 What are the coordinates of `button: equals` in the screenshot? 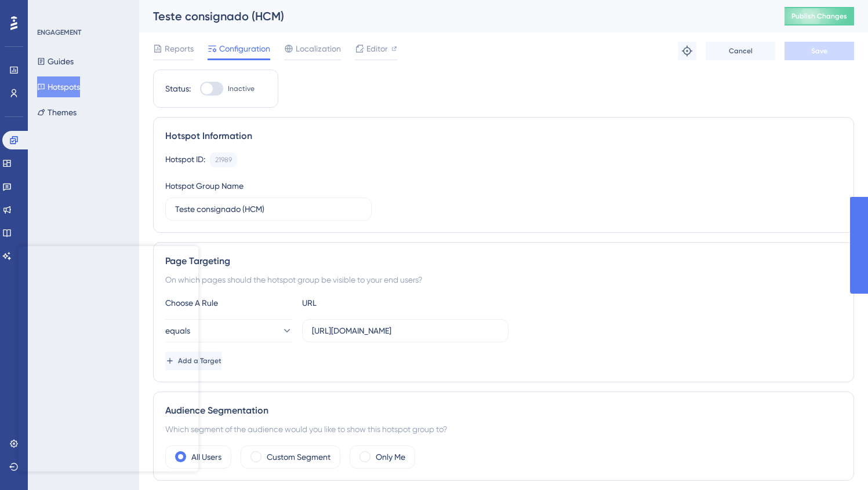 It's located at (229, 331).